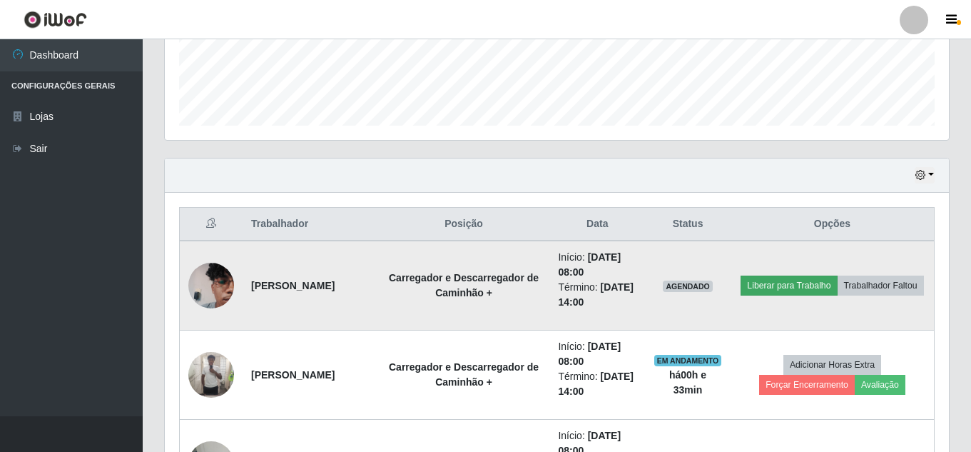 This screenshot has height=452, width=971. What do you see at coordinates (881, 285) in the screenshot?
I see `button: Trabalhador Faltou` at bounding box center [881, 285].